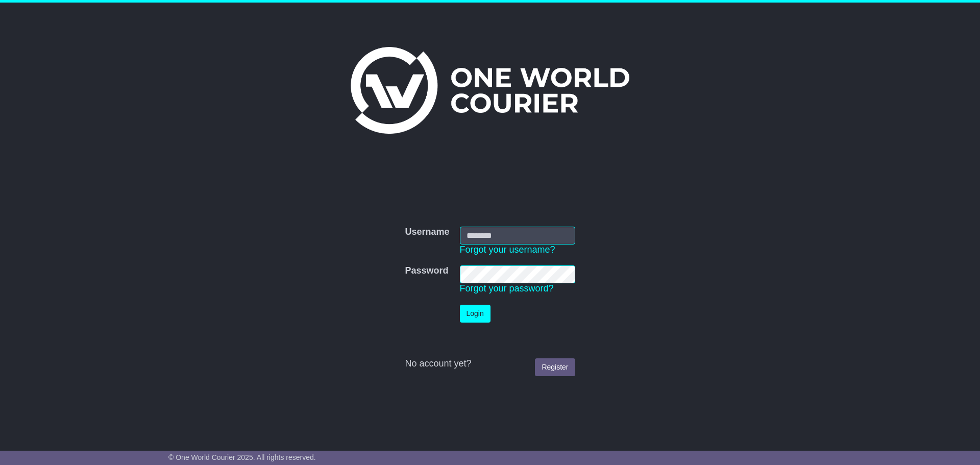 This screenshot has height=465, width=980. I want to click on button: Login, so click(475, 313).